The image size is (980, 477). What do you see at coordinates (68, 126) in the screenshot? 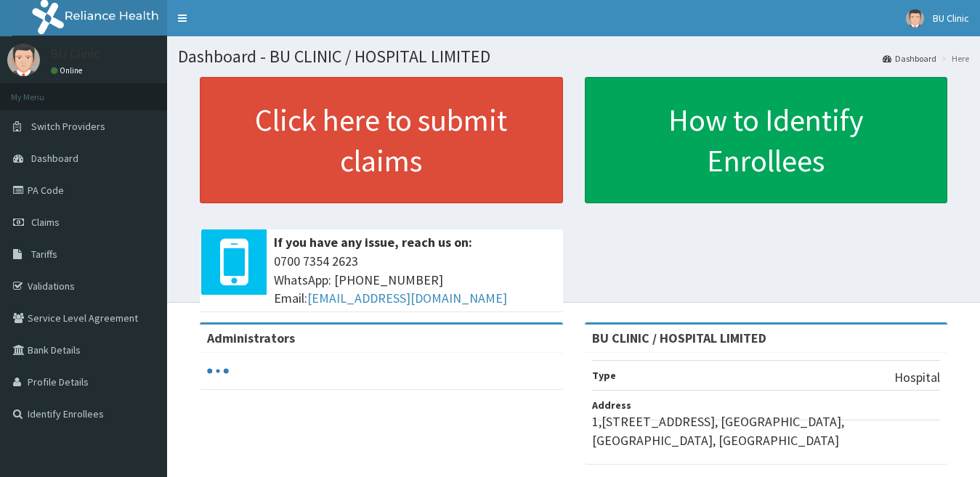
I see `span: Switch Providers` at bounding box center [68, 126].